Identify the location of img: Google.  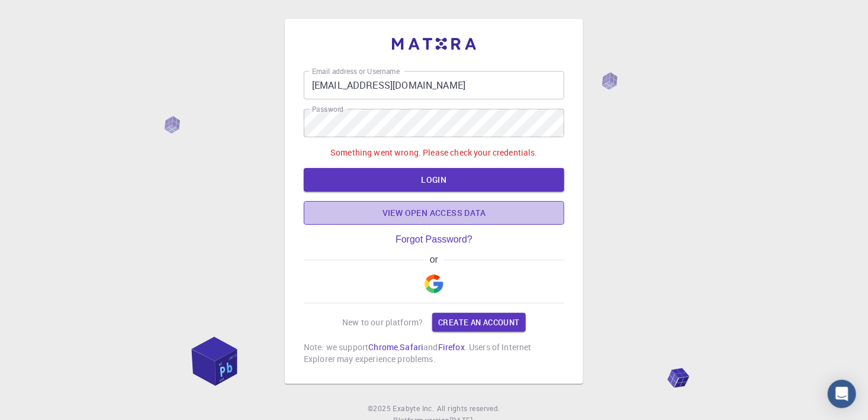
(434, 284).